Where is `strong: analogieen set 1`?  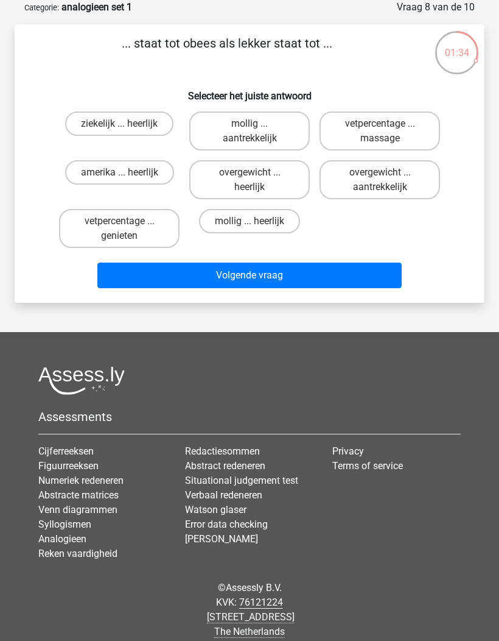 strong: analogieen set 1 is located at coordinates (97, 7).